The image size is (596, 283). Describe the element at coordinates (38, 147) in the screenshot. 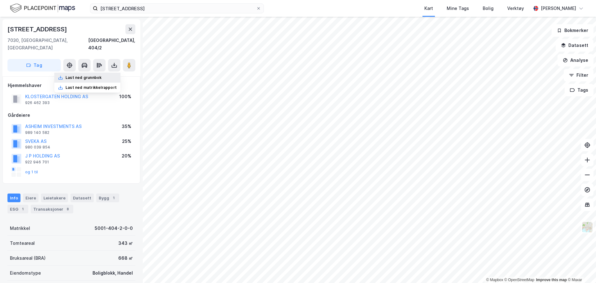

I see `div: 980 039 854` at that location.